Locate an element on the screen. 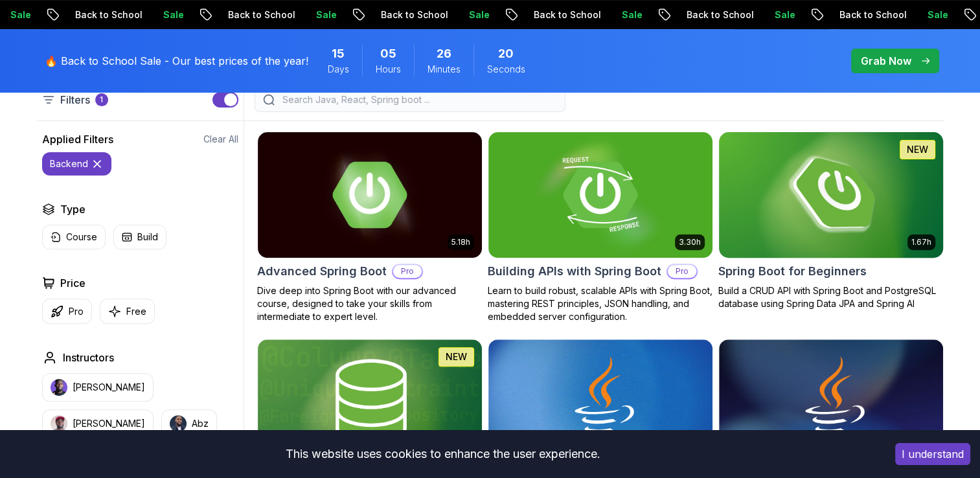  p: 1.67h is located at coordinates (921, 242).